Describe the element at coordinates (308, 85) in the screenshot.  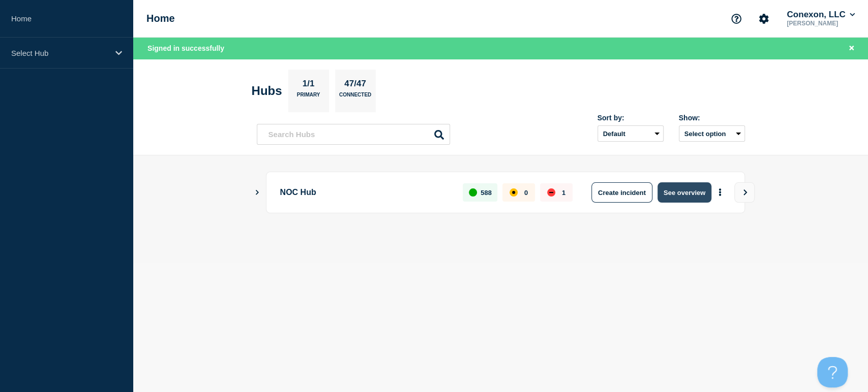
I see `p: 1/1` at that location.